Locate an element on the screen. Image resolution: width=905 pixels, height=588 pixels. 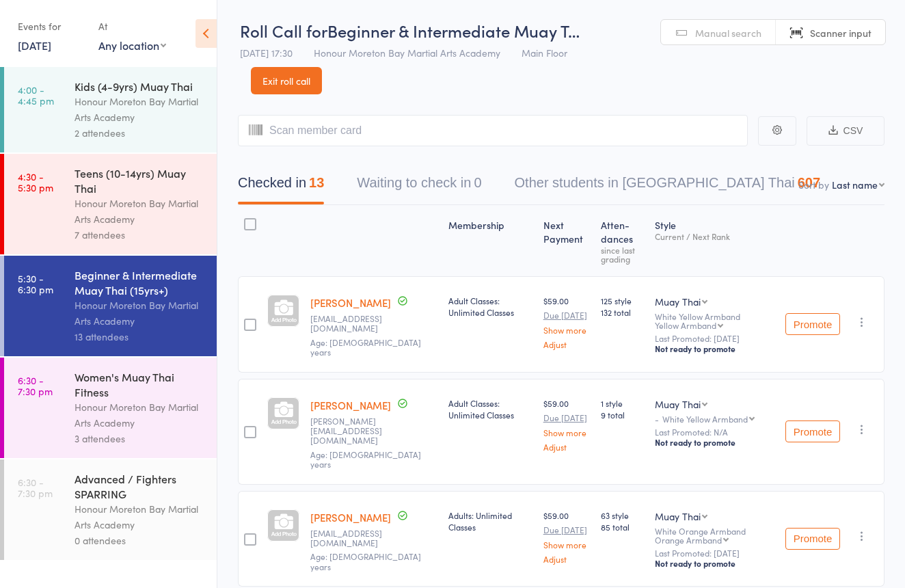
div: 13 is located at coordinates (316, 182).